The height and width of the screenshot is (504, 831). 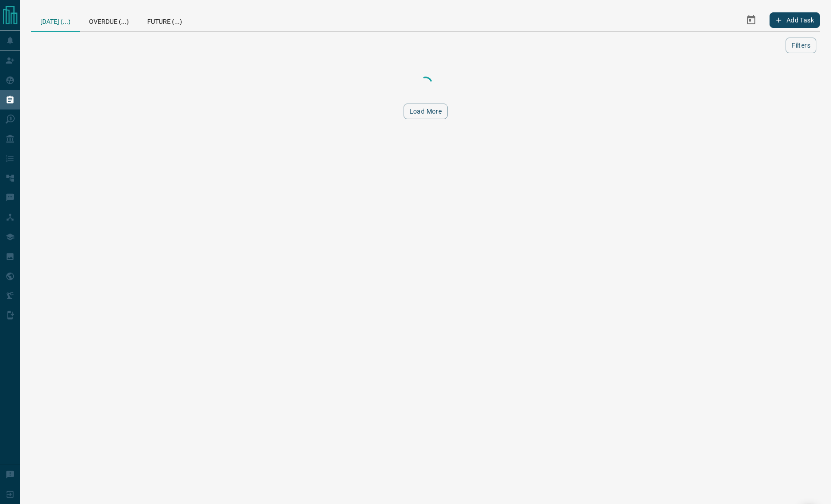 I want to click on button: Add Task, so click(x=795, y=20).